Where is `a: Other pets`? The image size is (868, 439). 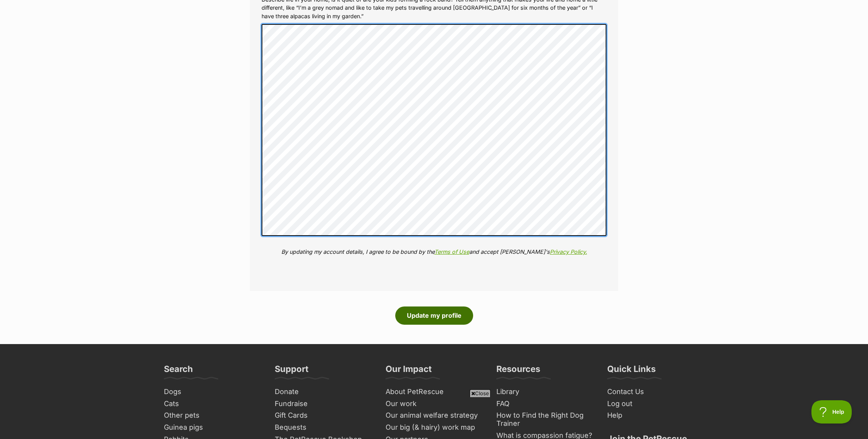
a: Other pets is located at coordinates (212, 416).